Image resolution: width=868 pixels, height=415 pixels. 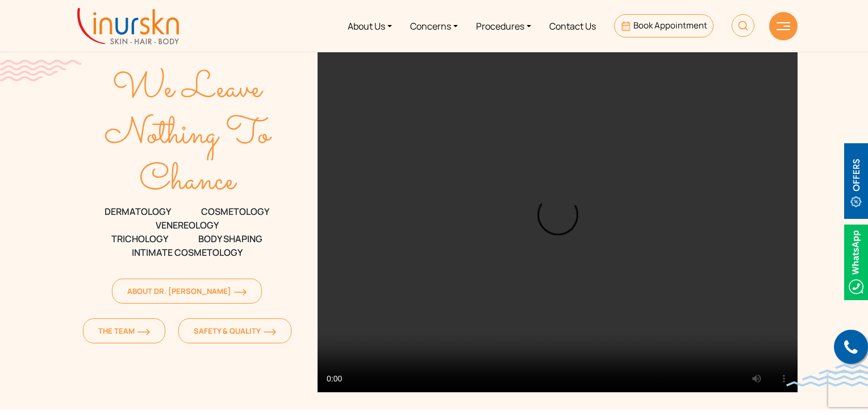 I want to click on img: HeaderSearch, so click(x=743, y=26).